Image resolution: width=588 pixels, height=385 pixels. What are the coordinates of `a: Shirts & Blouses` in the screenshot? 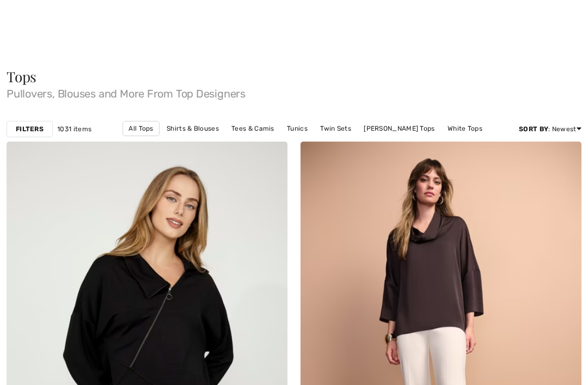 It's located at (193, 128).